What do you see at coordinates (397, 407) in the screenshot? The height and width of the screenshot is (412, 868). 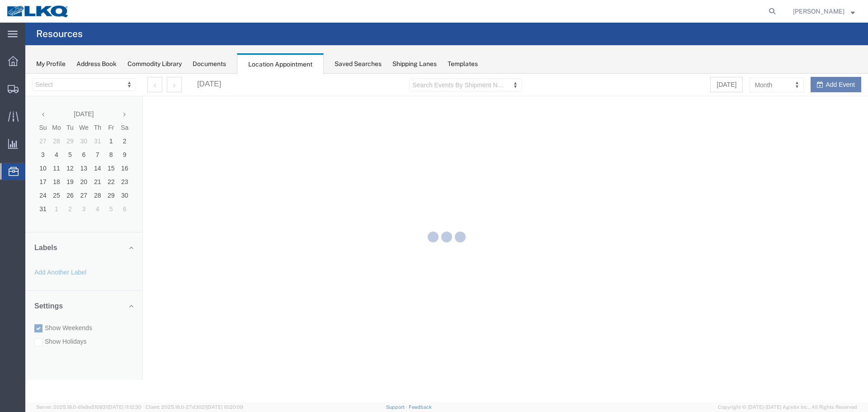 I see `a: Support` at bounding box center [397, 407].